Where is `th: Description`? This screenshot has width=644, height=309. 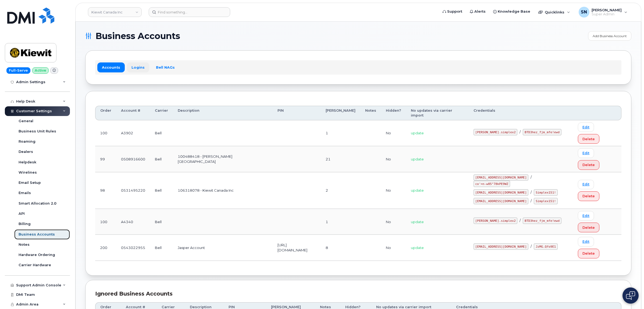 th: Description is located at coordinates (222, 113).